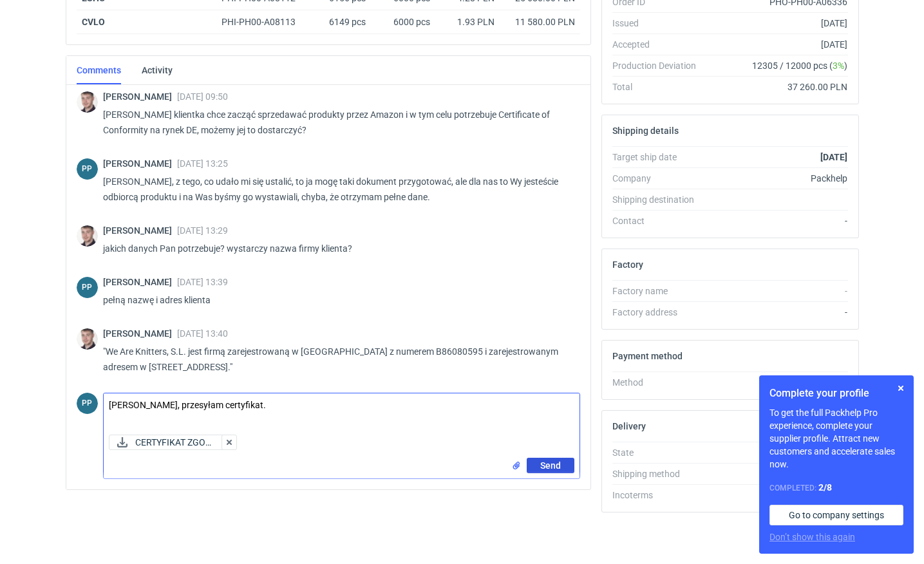  Describe the element at coordinates (403, 22) in the screenshot. I see `div: 6000 pcs` at that location.